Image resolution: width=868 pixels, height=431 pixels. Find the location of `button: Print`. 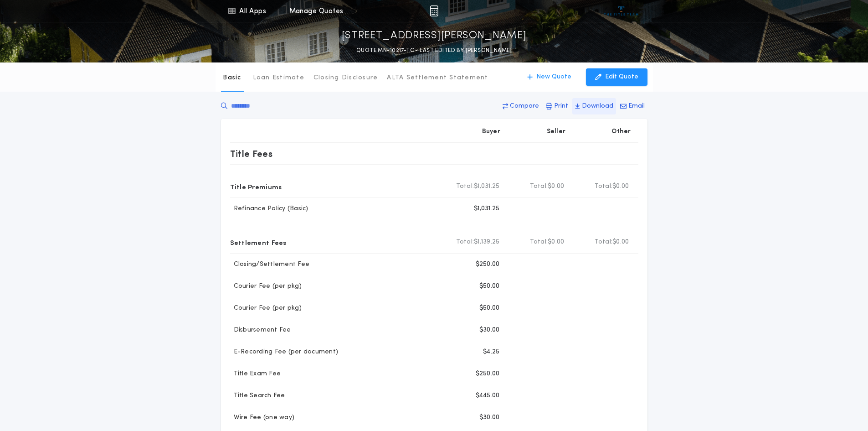

button: Print is located at coordinates (557, 106).